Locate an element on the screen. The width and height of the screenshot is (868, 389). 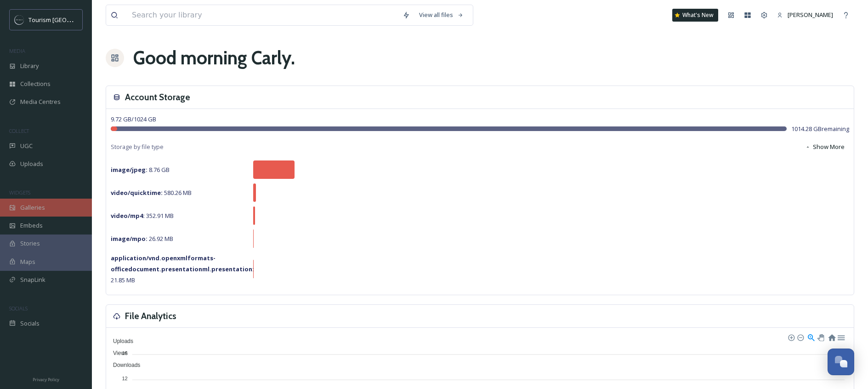
strong: video/mp4 : is located at coordinates (128, 216).